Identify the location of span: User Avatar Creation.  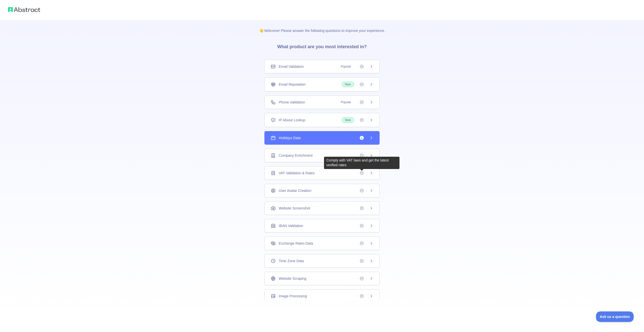
(295, 191).